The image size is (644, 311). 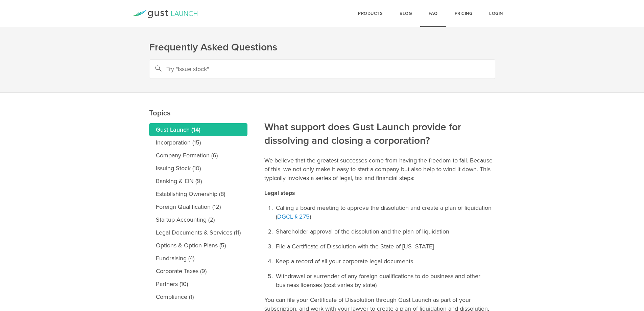 I want to click on a: Startup Accounting (2), so click(x=198, y=219).